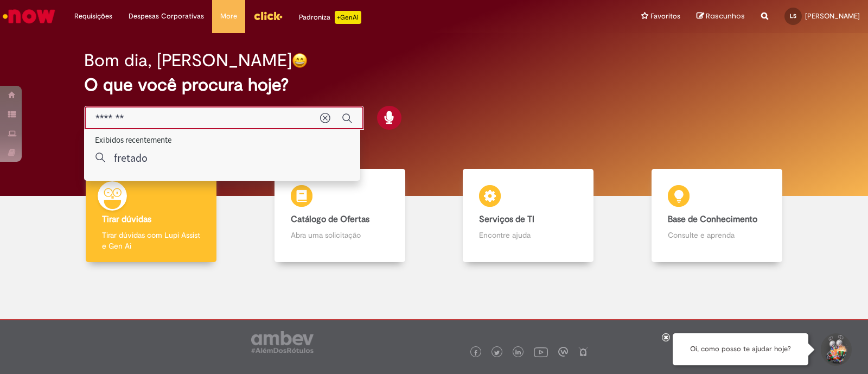 Image resolution: width=868 pixels, height=374 pixels. What do you see at coordinates (340, 235) in the screenshot?
I see `p: Abra uma solicitação` at bounding box center [340, 235].